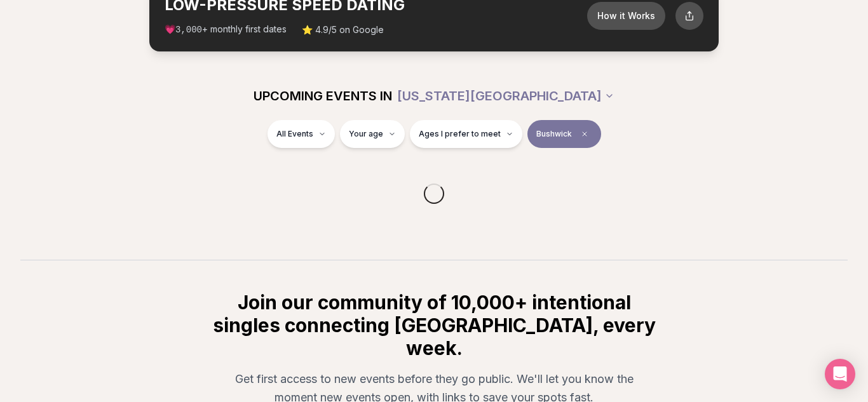 This screenshot has height=402, width=868. I want to click on button: BushwickClear borough filter, so click(565, 134).